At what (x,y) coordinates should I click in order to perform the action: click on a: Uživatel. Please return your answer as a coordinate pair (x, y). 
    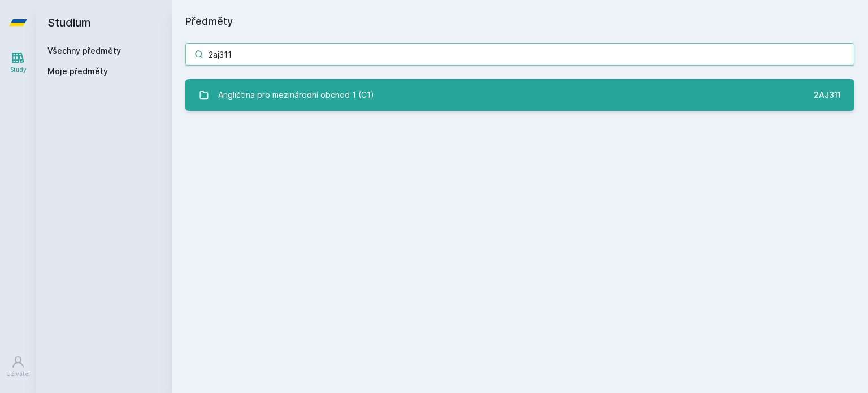
    Looking at the image, I should click on (18, 366).